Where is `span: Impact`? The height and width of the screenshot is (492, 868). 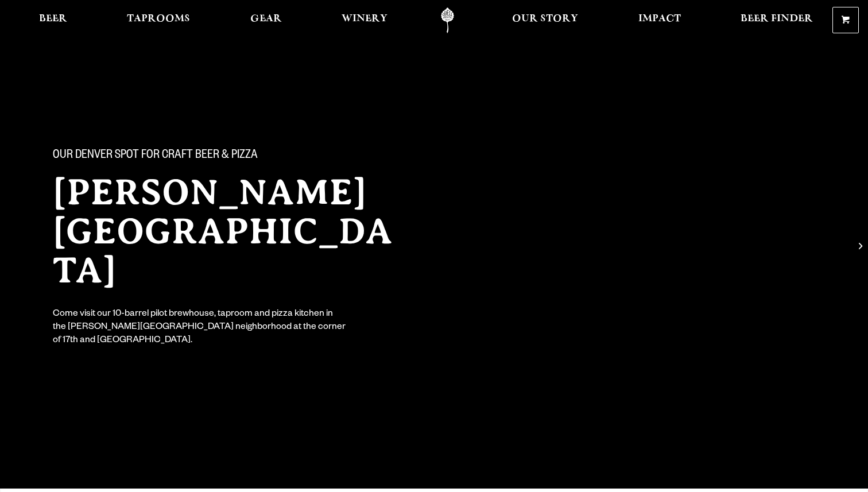 span: Impact is located at coordinates (660, 19).